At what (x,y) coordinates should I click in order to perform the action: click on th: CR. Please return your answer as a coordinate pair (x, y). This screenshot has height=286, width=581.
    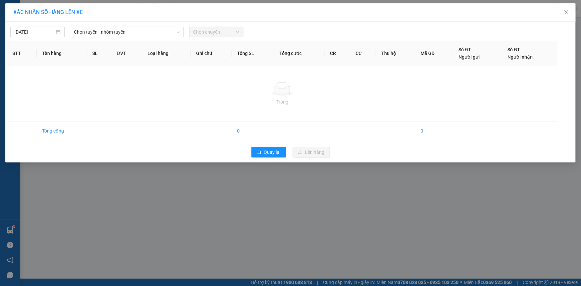
    Looking at the image, I should click on (337, 53).